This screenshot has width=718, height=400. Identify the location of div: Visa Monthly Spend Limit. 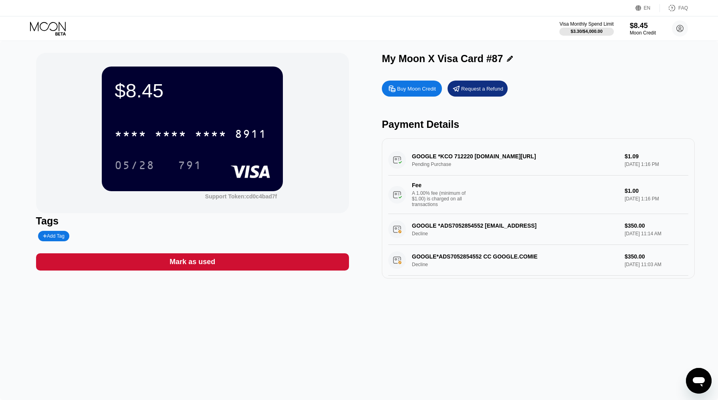
(586, 24).